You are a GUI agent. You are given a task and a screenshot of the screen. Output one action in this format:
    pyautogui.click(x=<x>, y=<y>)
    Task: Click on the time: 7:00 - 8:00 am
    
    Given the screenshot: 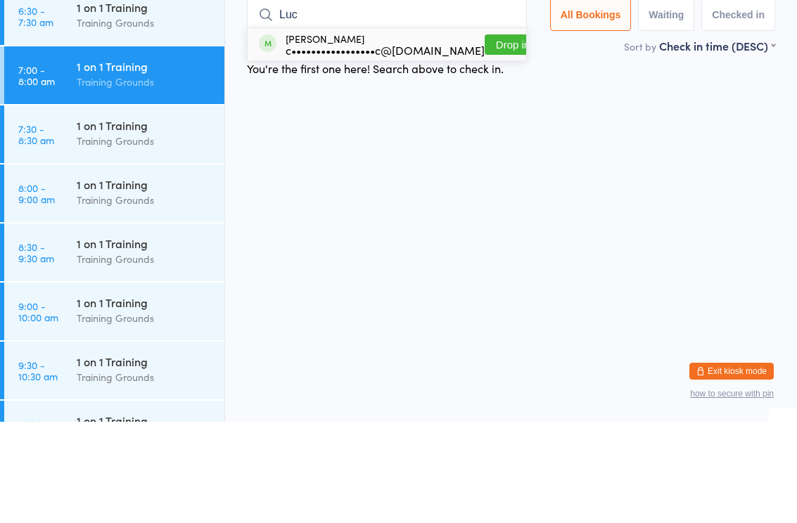 What is the action you would take?
    pyautogui.click(x=37, y=177)
    